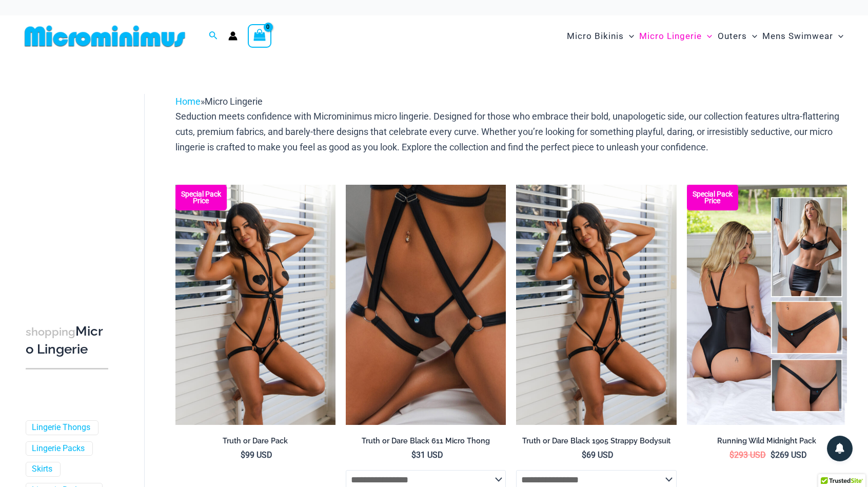 This screenshot has width=868, height=487. Describe the element at coordinates (797, 36) in the screenshot. I see `span: Mens Swimwear` at that location.